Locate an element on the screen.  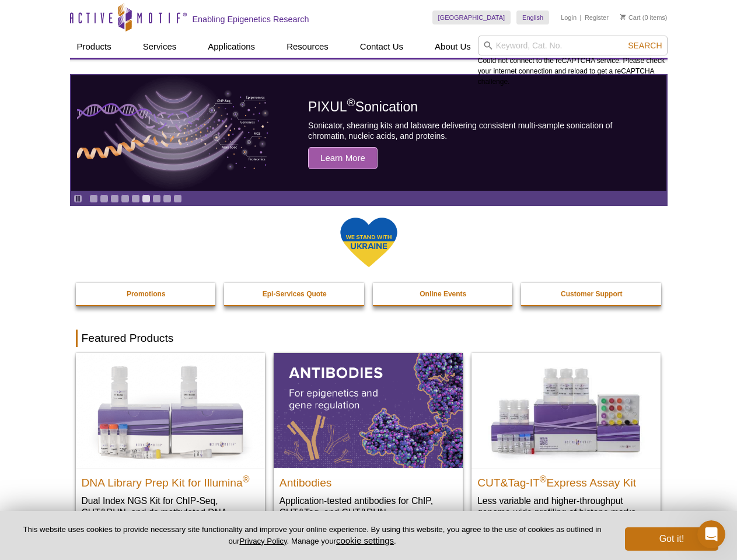
h2: CUT&Tag-IT Express Assay Kit is located at coordinates (566, 481).